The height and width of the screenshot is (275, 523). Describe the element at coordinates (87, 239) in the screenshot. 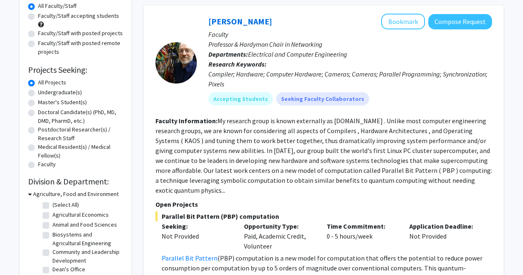

I see `label: Biosystems and Agricultural Engineering` at that location.